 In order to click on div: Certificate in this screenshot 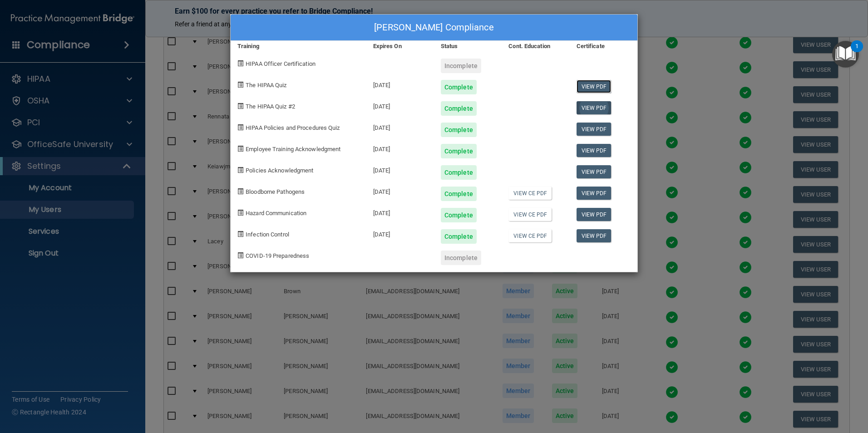, I will do `click(603, 46)`.